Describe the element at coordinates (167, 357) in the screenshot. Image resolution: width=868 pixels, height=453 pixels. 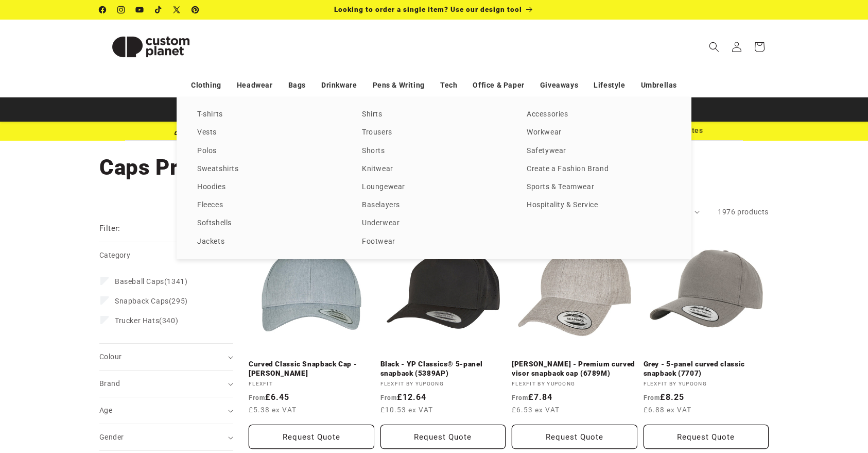
I see `summary: Colour (0 selected)` at that location.